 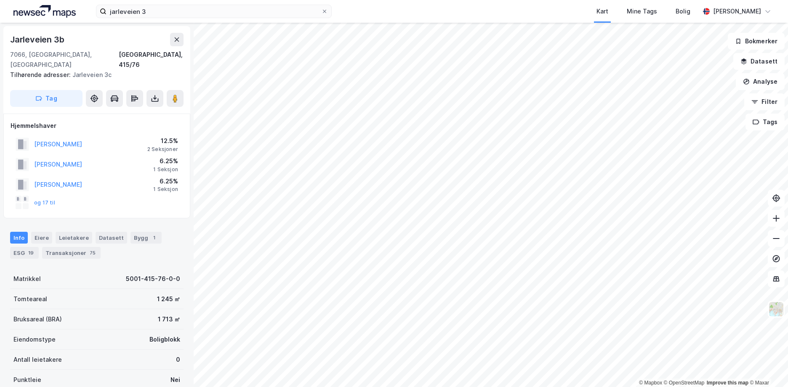 I want to click on div: 19, so click(x=31, y=253).